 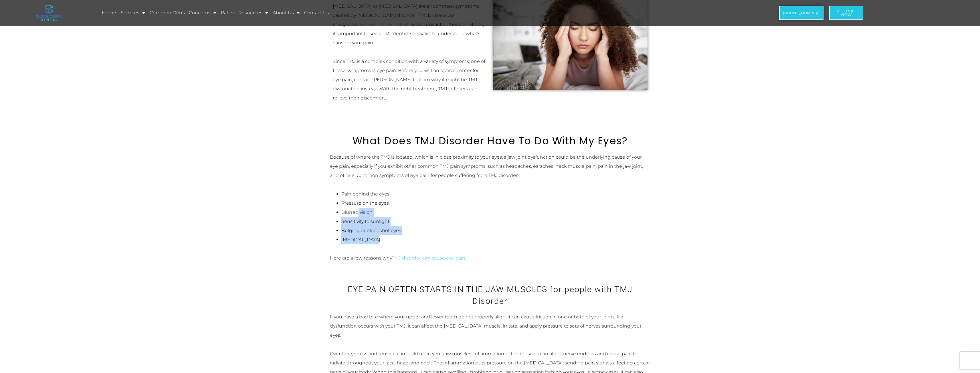 What do you see at coordinates (496, 231) in the screenshot?
I see `li: Bulging or bloodshot eyes` at bounding box center [496, 231].